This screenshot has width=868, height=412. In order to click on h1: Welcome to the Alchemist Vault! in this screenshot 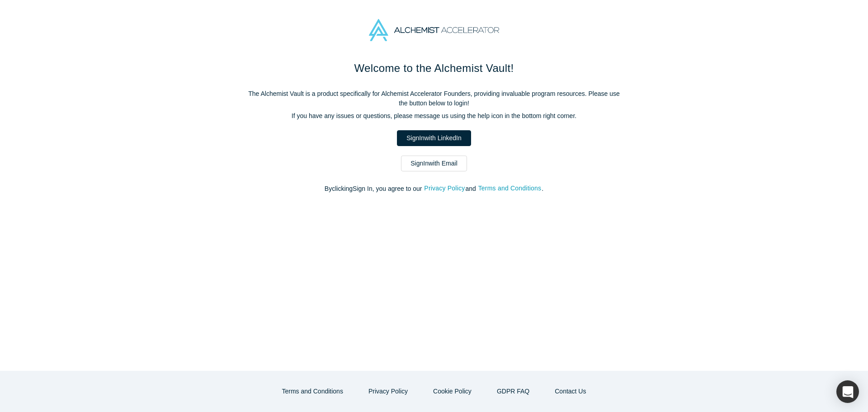, I will do `click(434, 69)`.